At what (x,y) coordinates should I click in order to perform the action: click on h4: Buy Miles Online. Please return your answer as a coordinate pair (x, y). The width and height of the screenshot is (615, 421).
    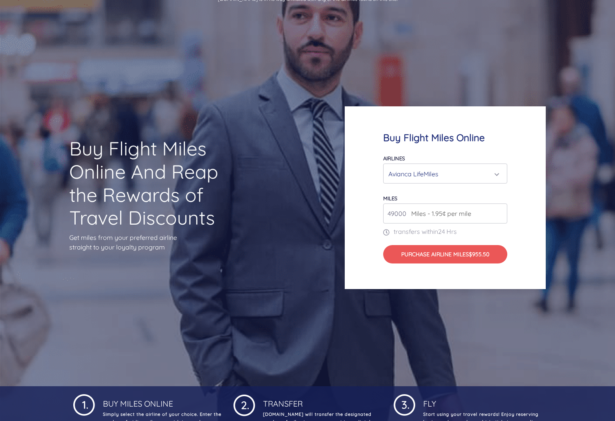
    Looking at the image, I should click on (161, 401).